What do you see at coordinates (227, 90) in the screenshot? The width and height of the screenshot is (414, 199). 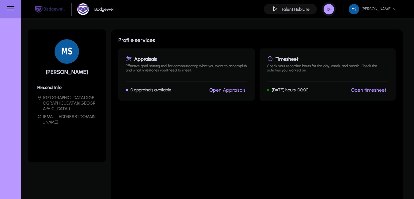 I see `a: Open Appraisals` at bounding box center [227, 90].